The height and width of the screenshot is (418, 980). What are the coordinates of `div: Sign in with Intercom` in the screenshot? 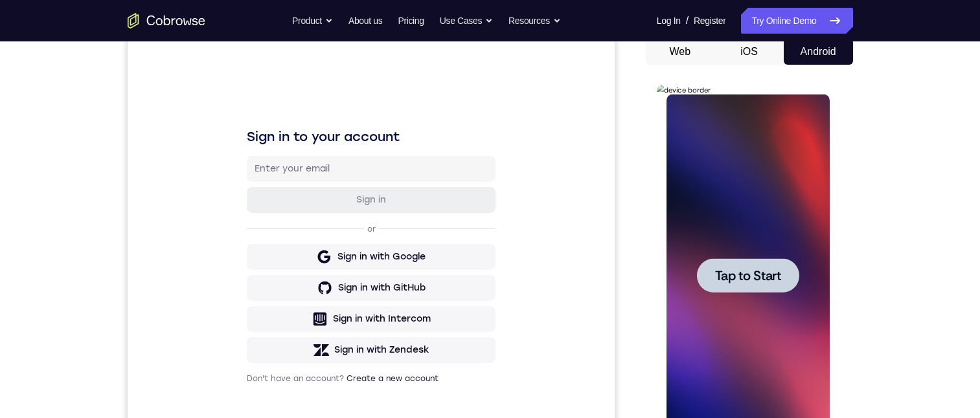 It's located at (254, 281).